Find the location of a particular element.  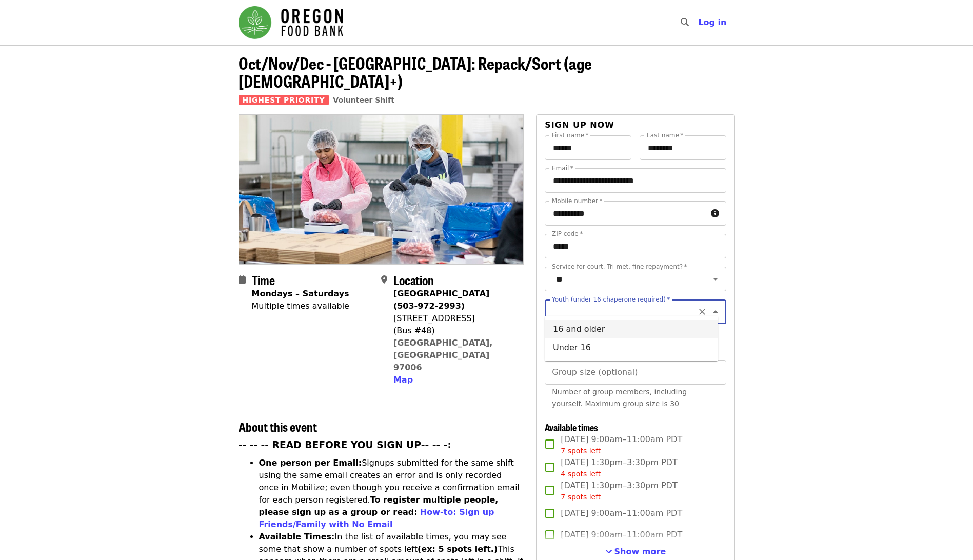

label: Mobile number is located at coordinates (577, 201).